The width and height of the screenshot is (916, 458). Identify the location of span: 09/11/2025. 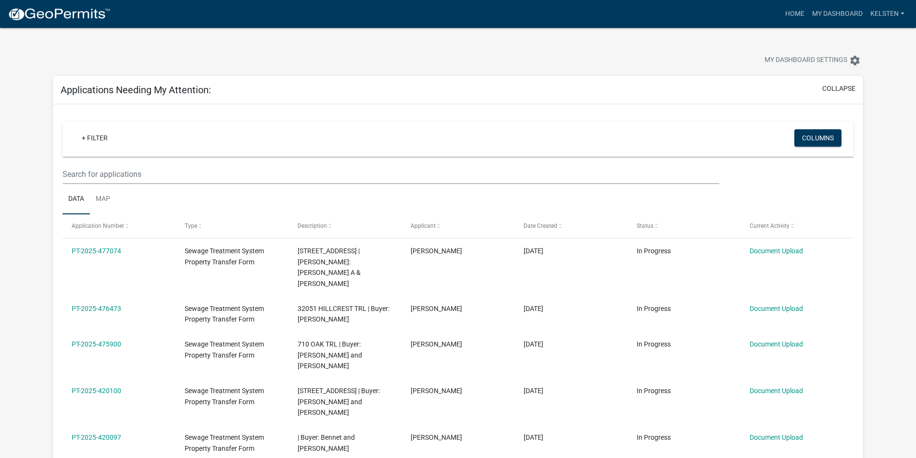
(533, 251).